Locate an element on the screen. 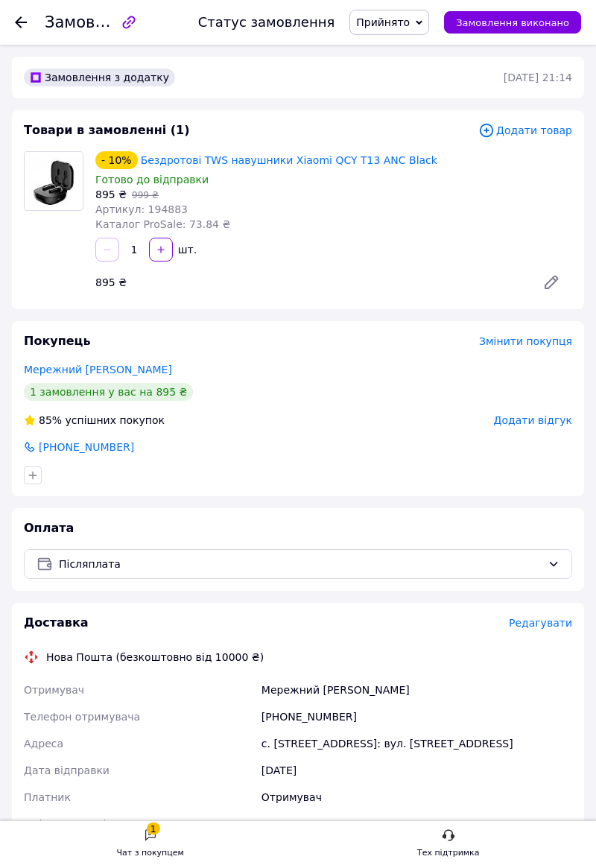 The height and width of the screenshot is (868, 596). span: Платник is located at coordinates (47, 797).